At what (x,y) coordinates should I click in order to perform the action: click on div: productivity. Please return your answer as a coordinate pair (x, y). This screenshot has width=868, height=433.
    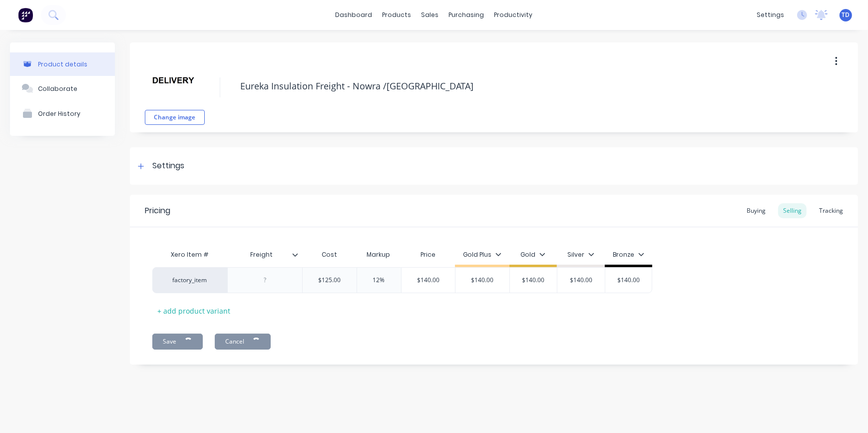
    Looking at the image, I should click on (513, 15).